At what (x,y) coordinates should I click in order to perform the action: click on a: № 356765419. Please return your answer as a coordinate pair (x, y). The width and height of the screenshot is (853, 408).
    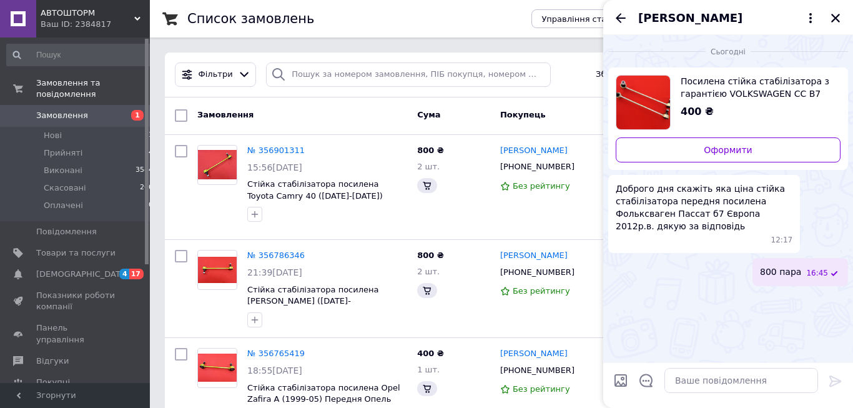
    Looking at the image, I should click on (276, 353).